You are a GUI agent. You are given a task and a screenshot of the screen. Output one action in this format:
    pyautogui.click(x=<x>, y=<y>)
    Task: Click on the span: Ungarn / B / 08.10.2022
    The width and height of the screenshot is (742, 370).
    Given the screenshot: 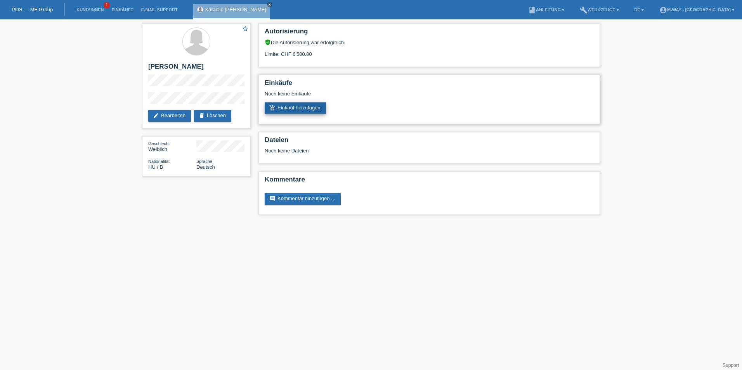 What is the action you would take?
    pyautogui.click(x=156, y=167)
    